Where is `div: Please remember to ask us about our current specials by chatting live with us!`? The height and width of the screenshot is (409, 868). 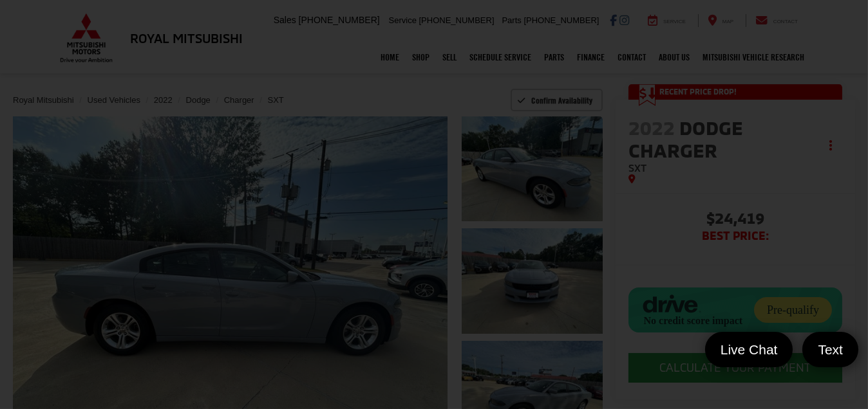 div: Please remember to ask us about our current specials by chatting live with us! is located at coordinates (753, 249).